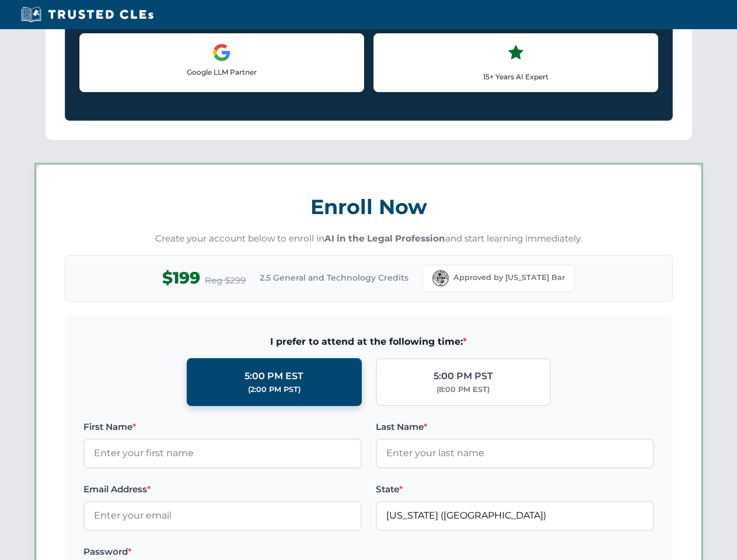 This screenshot has height=560, width=737. Describe the element at coordinates (369, 239) in the screenshot. I see `p: Create your account below to enroll in and start learning immediately.` at that location.